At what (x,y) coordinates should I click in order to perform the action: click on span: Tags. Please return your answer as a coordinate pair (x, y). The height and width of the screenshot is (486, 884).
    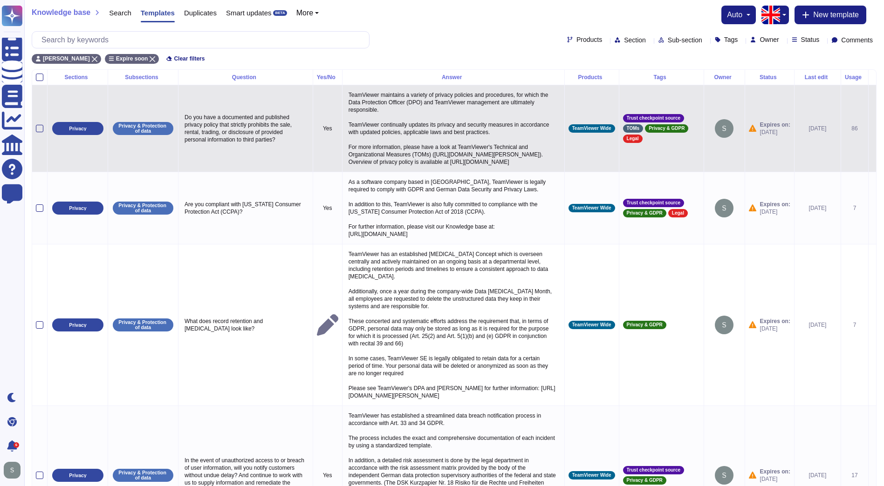
    Looking at the image, I should click on (731, 40).